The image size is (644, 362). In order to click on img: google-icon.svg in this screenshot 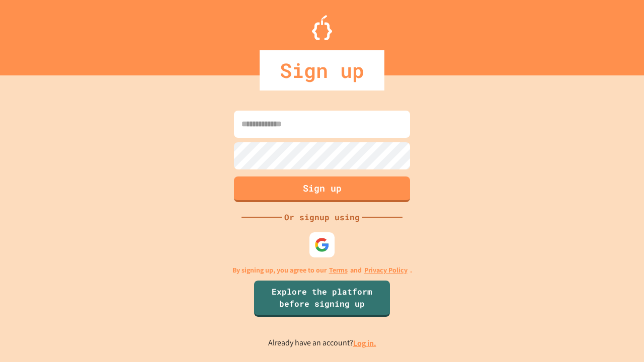, I will do `click(322, 245)`.